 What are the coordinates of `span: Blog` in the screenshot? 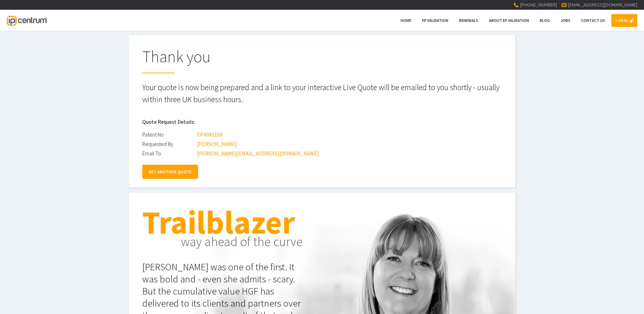 It's located at (544, 20).